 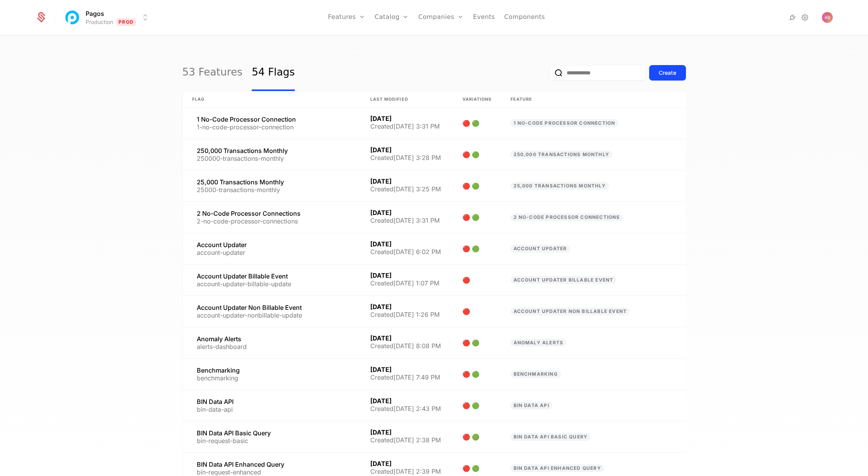 What do you see at coordinates (407, 99) in the screenshot?
I see `th: Last Modified` at bounding box center [407, 99].